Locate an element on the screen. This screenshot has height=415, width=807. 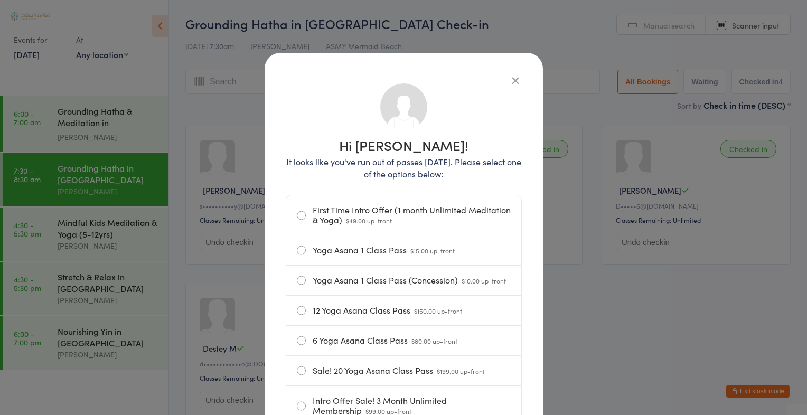
span: $49.00 up-front is located at coordinates (369, 220).